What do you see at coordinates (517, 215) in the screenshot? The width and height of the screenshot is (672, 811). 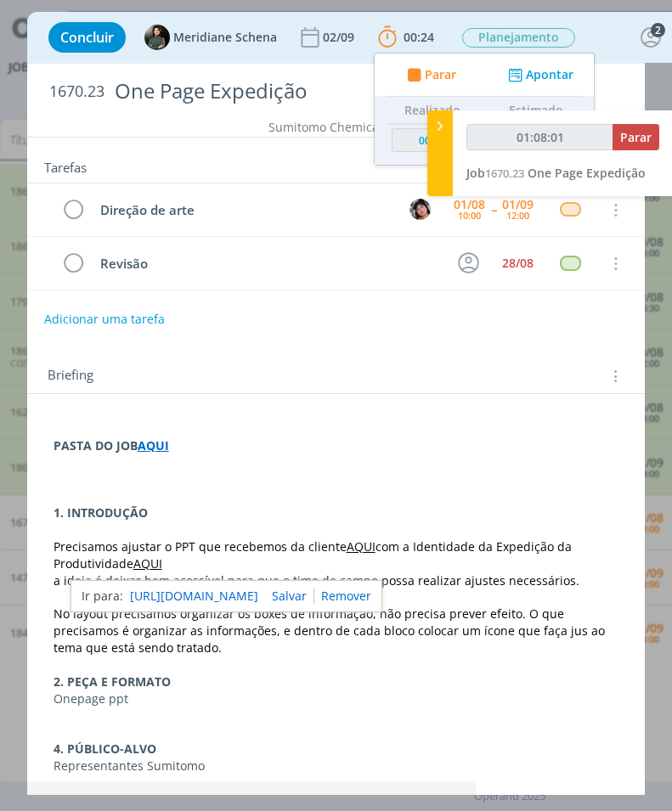 I see `div: 12:00` at bounding box center [517, 215].